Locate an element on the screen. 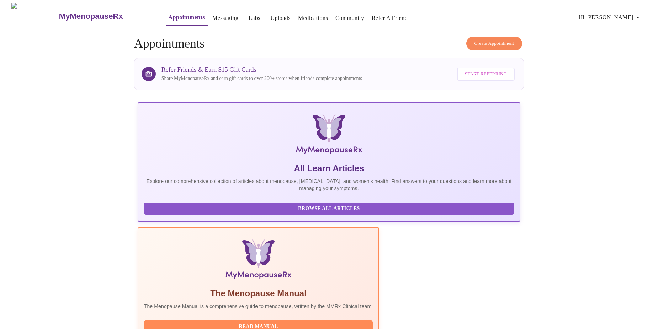 The height and width of the screenshot is (329, 658). h5: The Menopause Manual is located at coordinates (259, 294).